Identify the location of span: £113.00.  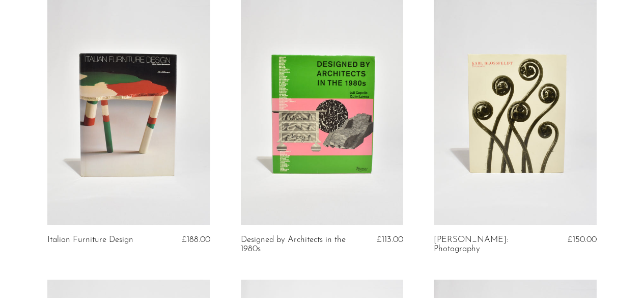
(390, 240).